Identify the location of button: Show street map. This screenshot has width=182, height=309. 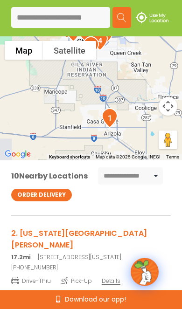
(24, 50).